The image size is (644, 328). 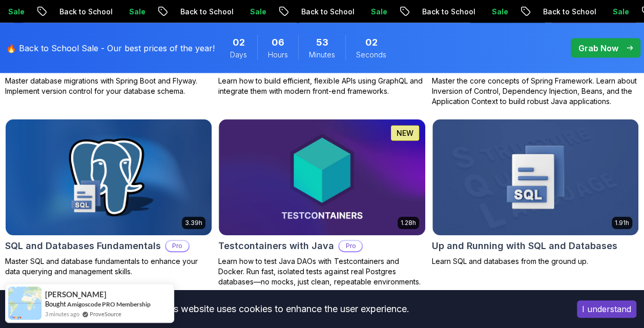 What do you see at coordinates (109, 304) in the screenshot?
I see `a: Amigoscode PRO Membership` at bounding box center [109, 304].